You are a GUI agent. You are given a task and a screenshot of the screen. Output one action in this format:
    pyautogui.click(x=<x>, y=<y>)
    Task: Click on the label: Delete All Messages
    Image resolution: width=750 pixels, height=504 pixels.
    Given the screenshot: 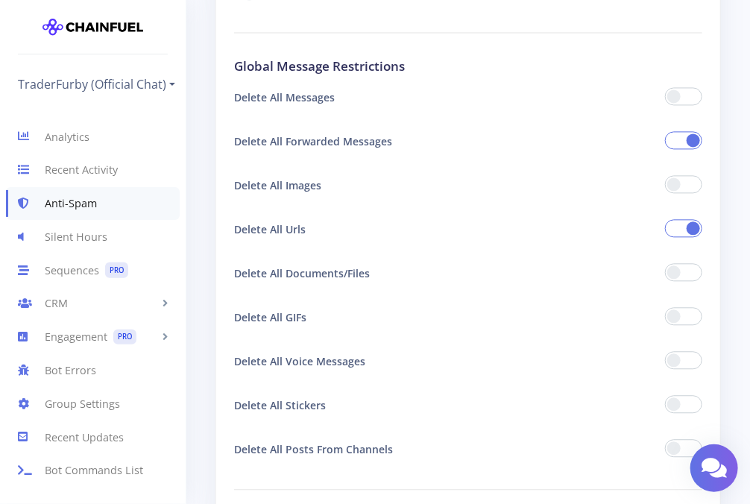 What is the action you would take?
    pyautogui.click(x=345, y=97)
    